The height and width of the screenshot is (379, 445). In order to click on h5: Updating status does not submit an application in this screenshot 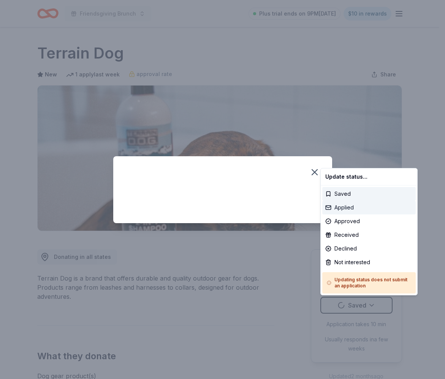, I will do `click(369, 283)`.